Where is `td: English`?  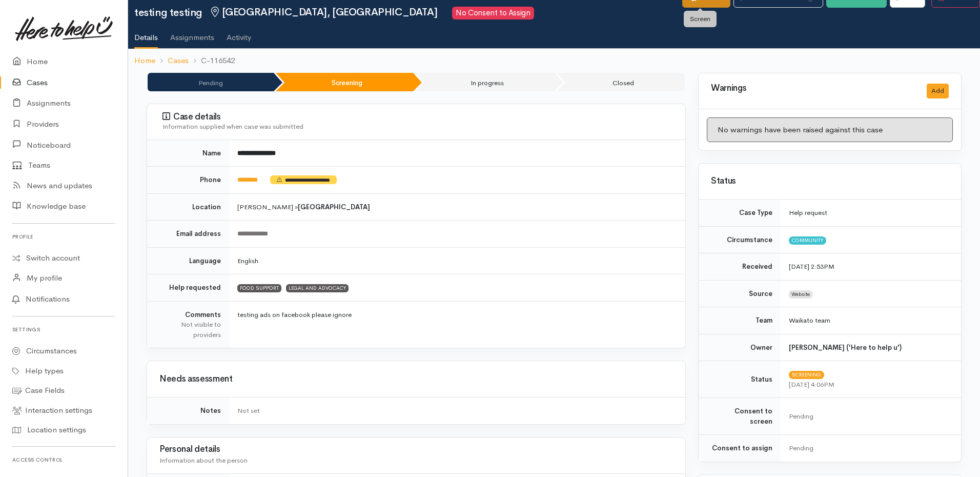
td: English is located at coordinates (458, 261).